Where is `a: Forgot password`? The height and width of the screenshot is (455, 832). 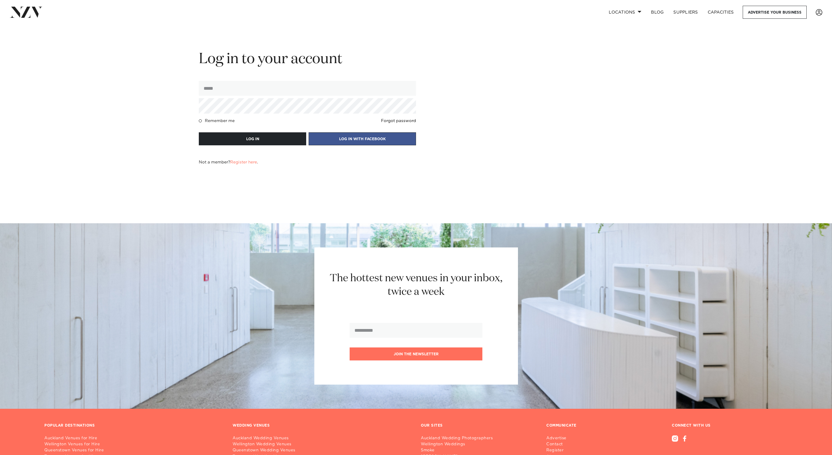
a: Forgot password is located at coordinates (399, 121).